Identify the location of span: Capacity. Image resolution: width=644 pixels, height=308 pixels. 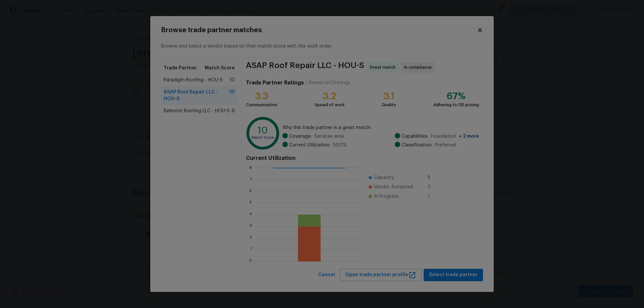
(384, 178).